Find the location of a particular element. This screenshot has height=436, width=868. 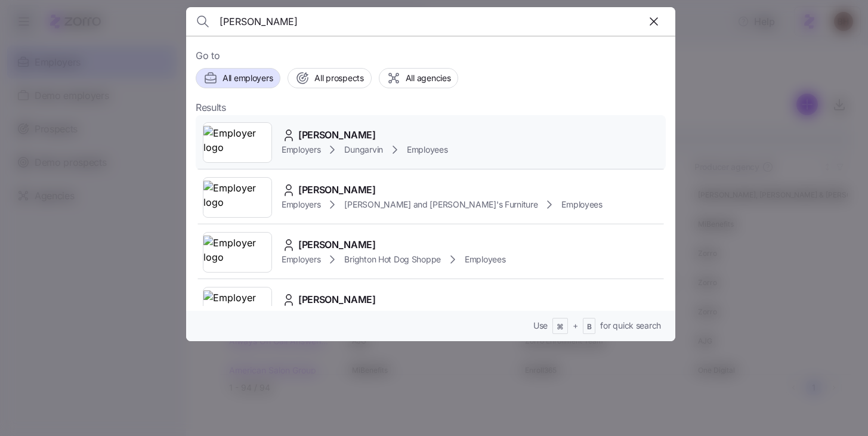

span: Results is located at coordinates (211, 108).